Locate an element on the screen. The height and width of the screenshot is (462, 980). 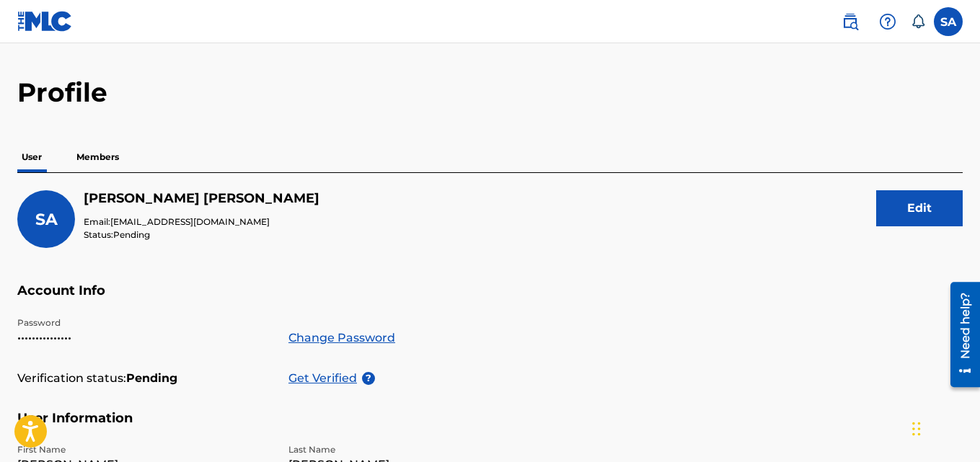
a: Public Search is located at coordinates (850, 21).